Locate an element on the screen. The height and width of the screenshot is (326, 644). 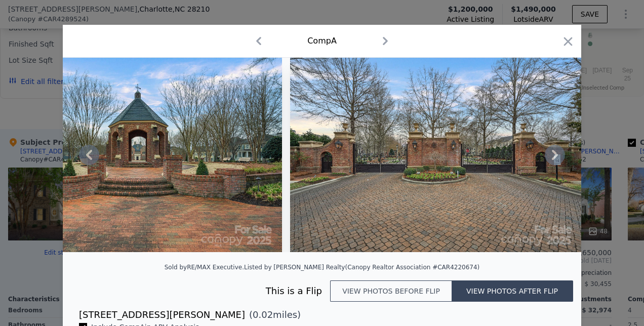
div: Comp A is located at coordinates (322, 41).